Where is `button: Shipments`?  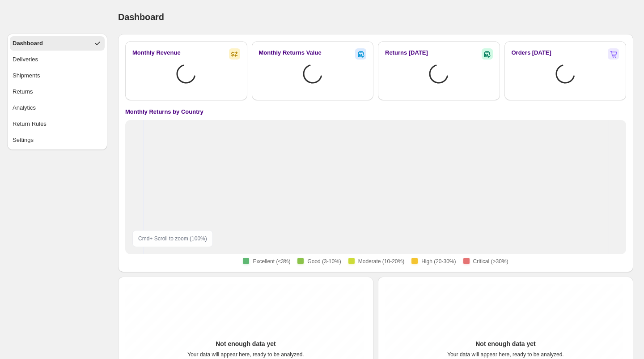 button: Shipments is located at coordinates (57, 76).